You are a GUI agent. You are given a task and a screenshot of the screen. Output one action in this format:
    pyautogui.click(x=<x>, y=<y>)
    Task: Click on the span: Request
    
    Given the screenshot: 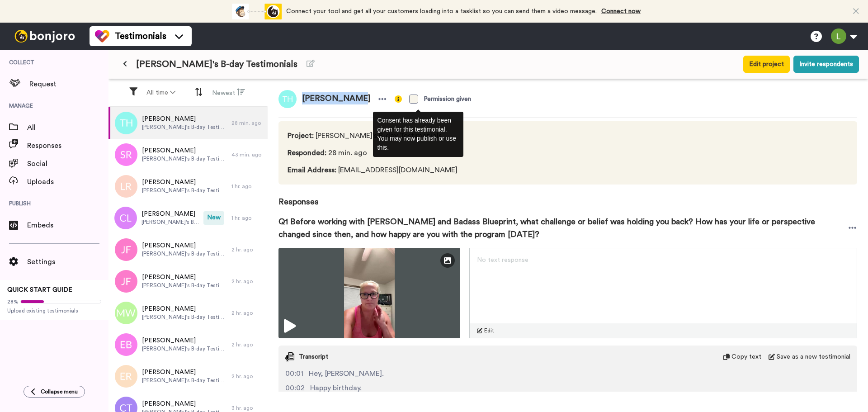 What is the action you would take?
    pyautogui.click(x=69, y=84)
    